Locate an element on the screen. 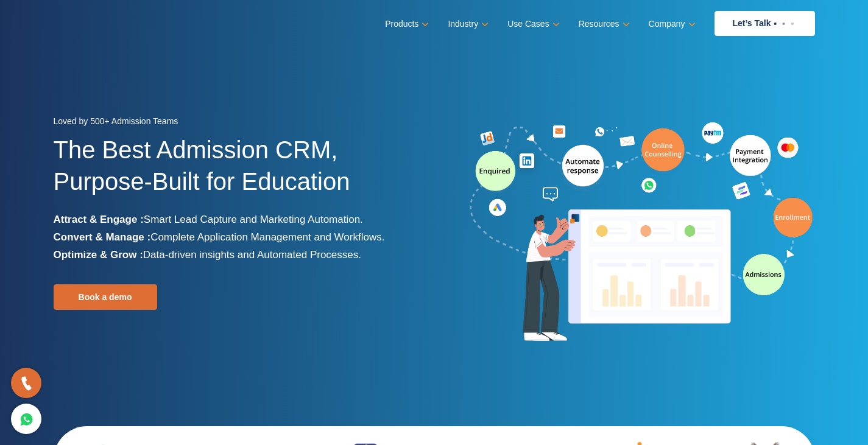 The image size is (868, 445). span: Complete Application Management and Workflows. is located at coordinates (267, 237).